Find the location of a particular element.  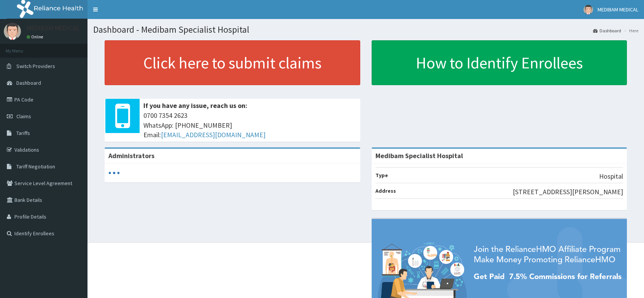

svg: audio-loading is located at coordinates (114, 173).